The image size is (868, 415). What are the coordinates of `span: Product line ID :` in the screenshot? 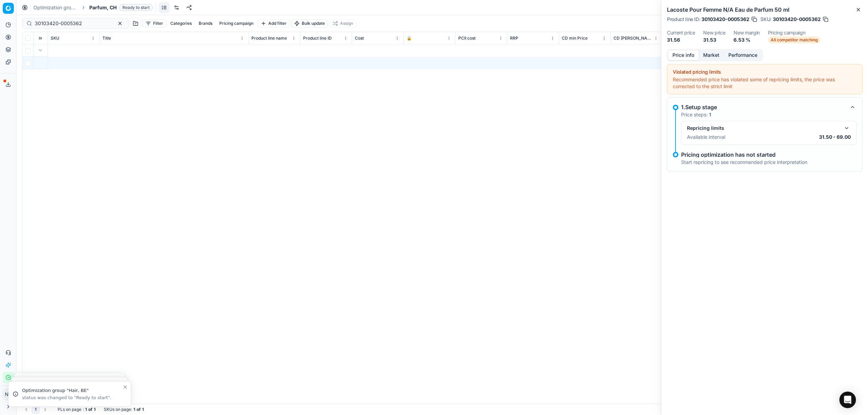 It's located at (683, 19).